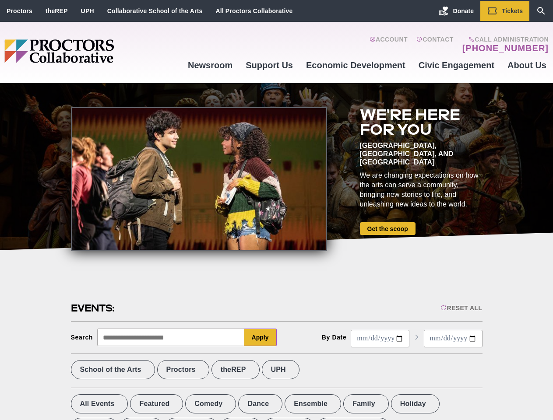 The height and width of the screenshot is (420, 553). I want to click on label: theREP, so click(235, 370).